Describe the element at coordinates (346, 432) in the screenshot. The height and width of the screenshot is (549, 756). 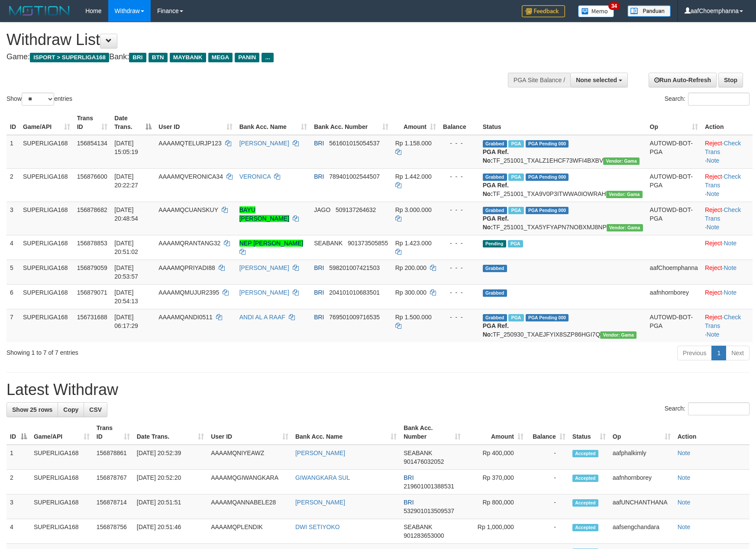
I see `th: Bank Acc. Name: activate to sort column ascending` at that location.